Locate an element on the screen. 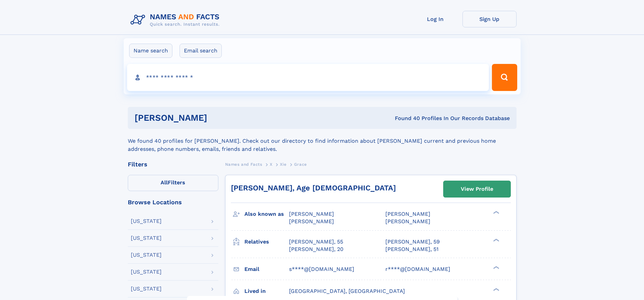 The width and height of the screenshot is (644, 300). a: View Profile is located at coordinates (477, 189).